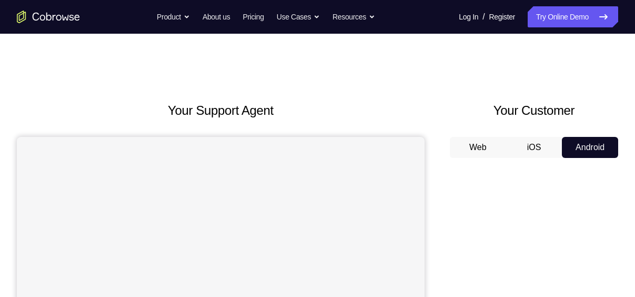  Describe the element at coordinates (534, 147) in the screenshot. I see `button: iOS` at that location.